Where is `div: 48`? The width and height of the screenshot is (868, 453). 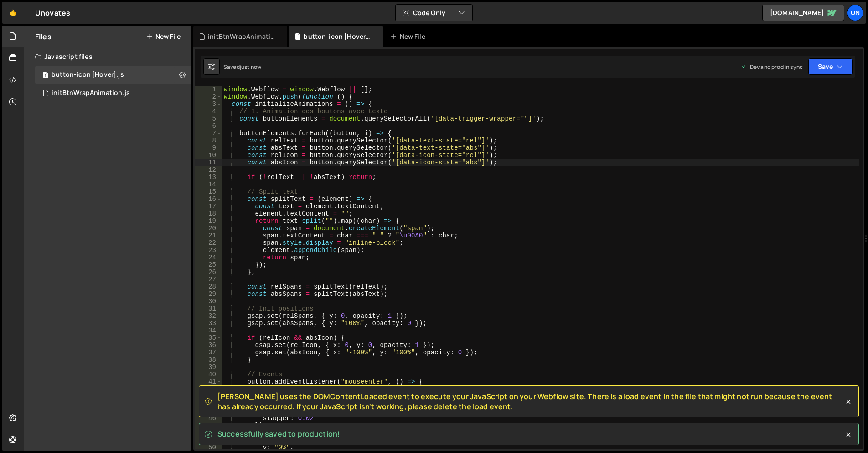
div: 48 is located at coordinates (208, 432).